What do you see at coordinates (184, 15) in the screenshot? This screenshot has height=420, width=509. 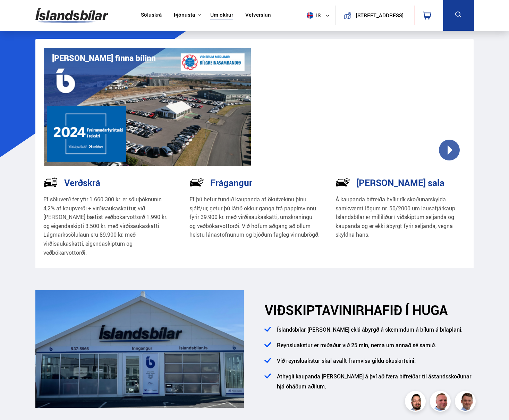 I see `button: Þjónusta` at bounding box center [184, 15].